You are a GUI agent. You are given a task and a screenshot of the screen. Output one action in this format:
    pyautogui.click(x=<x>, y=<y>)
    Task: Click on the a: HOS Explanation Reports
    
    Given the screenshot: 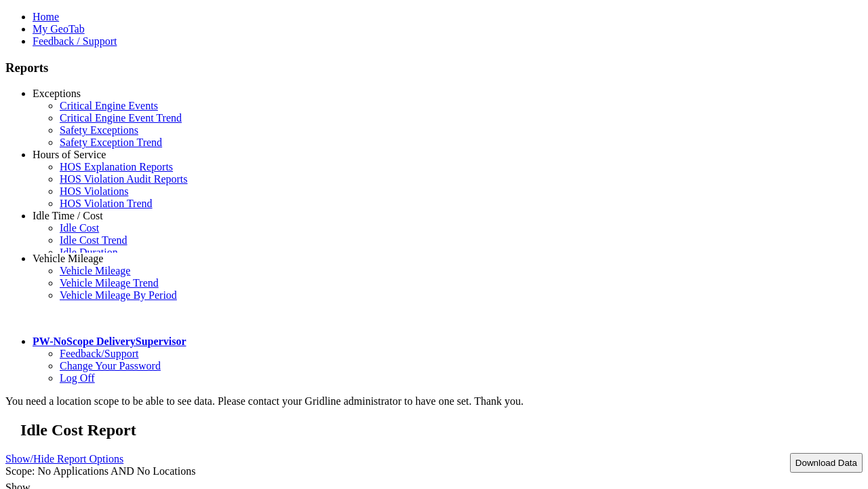 What is the action you would take?
    pyautogui.click(x=116, y=166)
    